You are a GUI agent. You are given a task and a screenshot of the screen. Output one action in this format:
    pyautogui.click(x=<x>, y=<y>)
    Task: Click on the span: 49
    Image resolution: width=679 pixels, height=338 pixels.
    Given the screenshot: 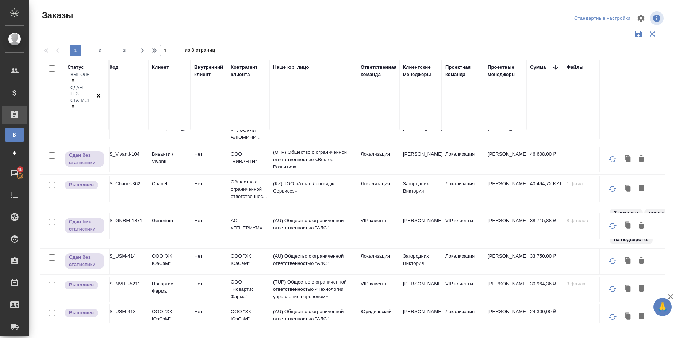 What is the action you would take?
    pyautogui.click(x=20, y=169)
    